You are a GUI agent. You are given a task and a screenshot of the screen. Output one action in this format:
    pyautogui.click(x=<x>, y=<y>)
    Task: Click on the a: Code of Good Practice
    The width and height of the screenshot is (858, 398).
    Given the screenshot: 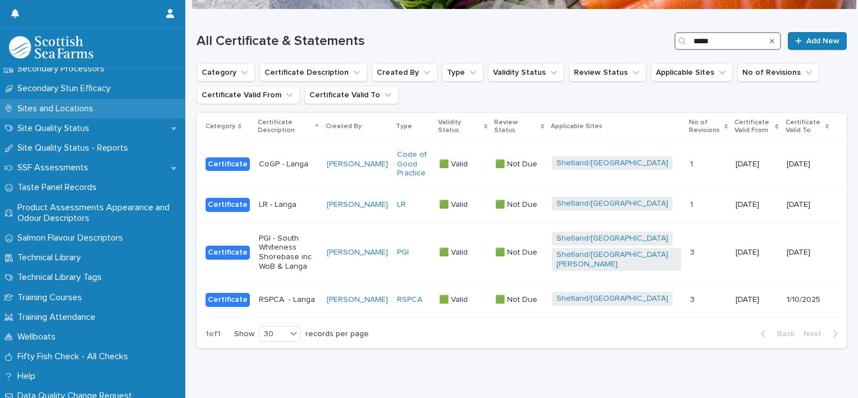 What is the action you would take?
    pyautogui.click(x=413, y=164)
    